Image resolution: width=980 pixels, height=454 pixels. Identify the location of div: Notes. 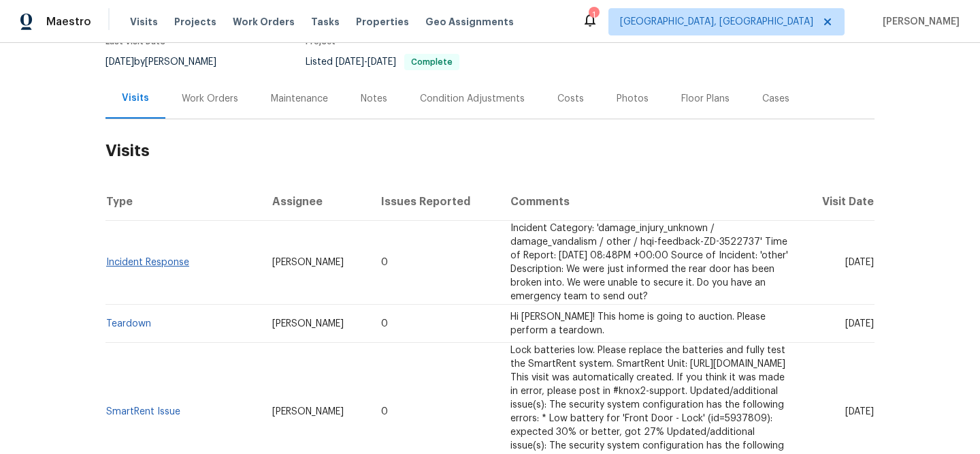
(373, 99).